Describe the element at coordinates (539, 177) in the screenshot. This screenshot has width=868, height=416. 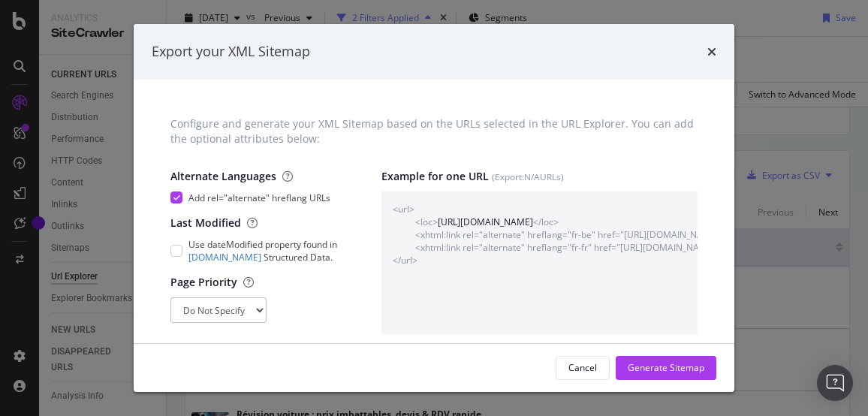
I see `label: Example for one URL` at that location.